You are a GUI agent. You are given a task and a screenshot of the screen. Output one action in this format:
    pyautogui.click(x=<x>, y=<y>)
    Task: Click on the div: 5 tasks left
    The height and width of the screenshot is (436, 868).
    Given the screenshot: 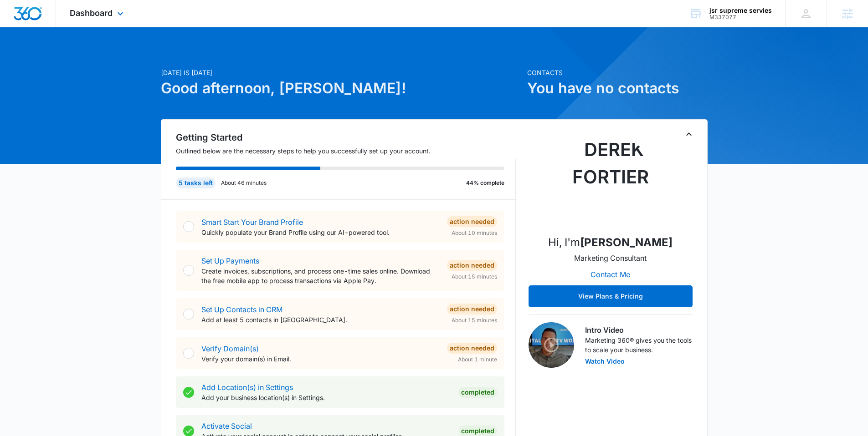 What is the action you would take?
    pyautogui.click(x=196, y=183)
    